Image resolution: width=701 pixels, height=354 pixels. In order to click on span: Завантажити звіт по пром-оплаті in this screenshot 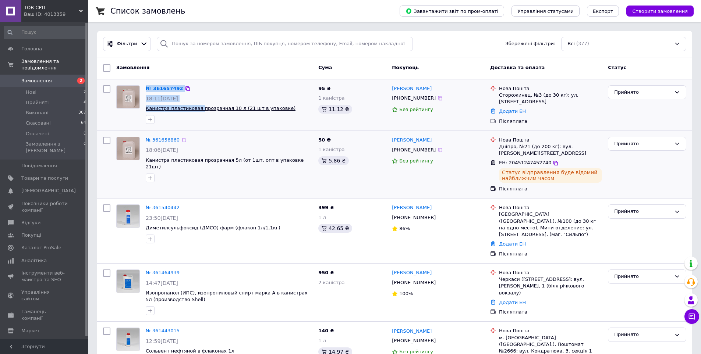, I will do `click(452, 11)`.